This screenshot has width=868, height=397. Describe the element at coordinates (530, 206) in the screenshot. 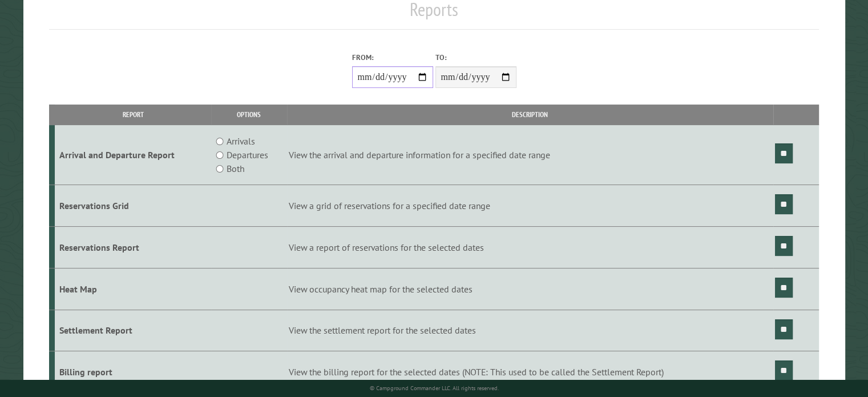

I see `td: View a grid of reservations for a specified date range` at that location.